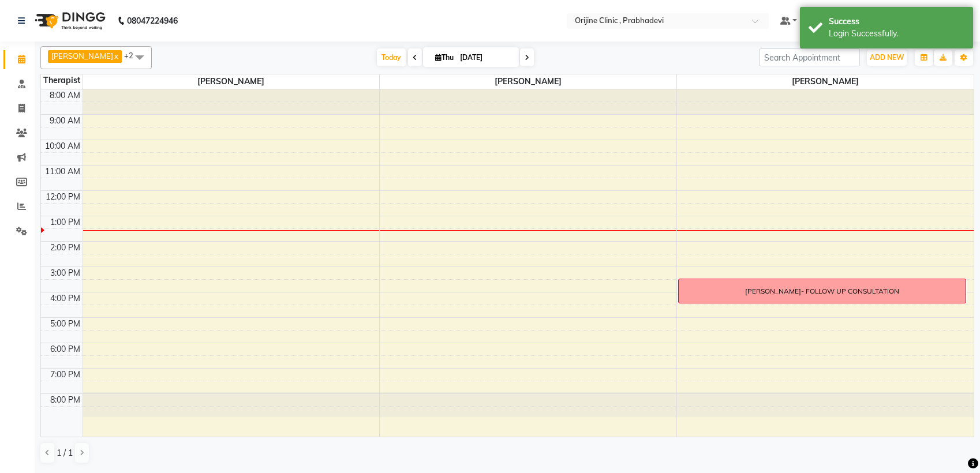  I want to click on div: 8:00 AM, so click(65, 95).